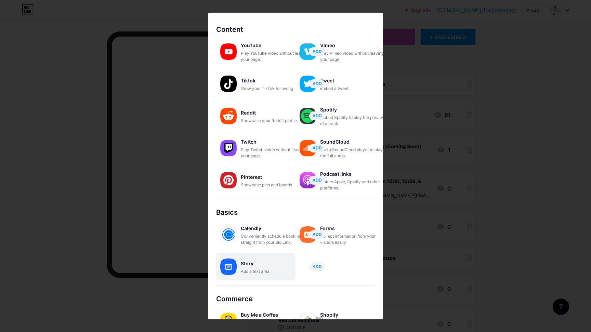  What do you see at coordinates (228, 234) in the screenshot?
I see `img: calendly` at bounding box center [228, 234].